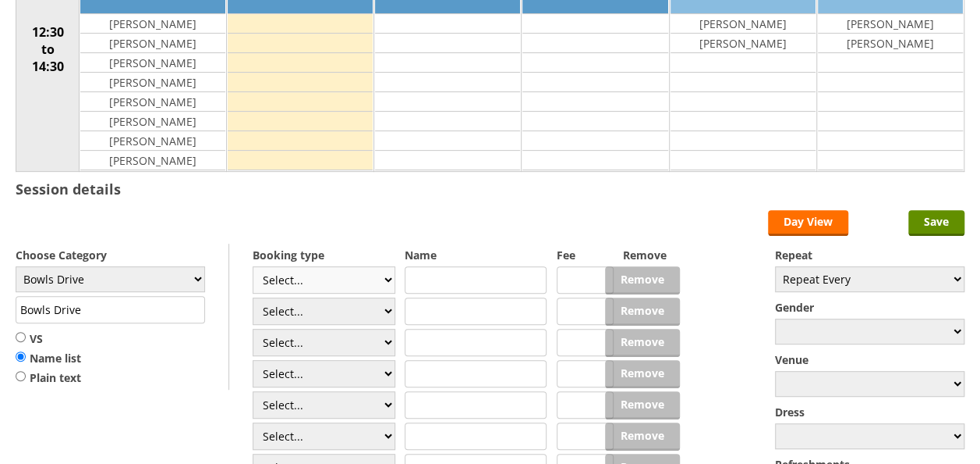  Describe the element at coordinates (936, 223) in the screenshot. I see `input: Save` at that location.